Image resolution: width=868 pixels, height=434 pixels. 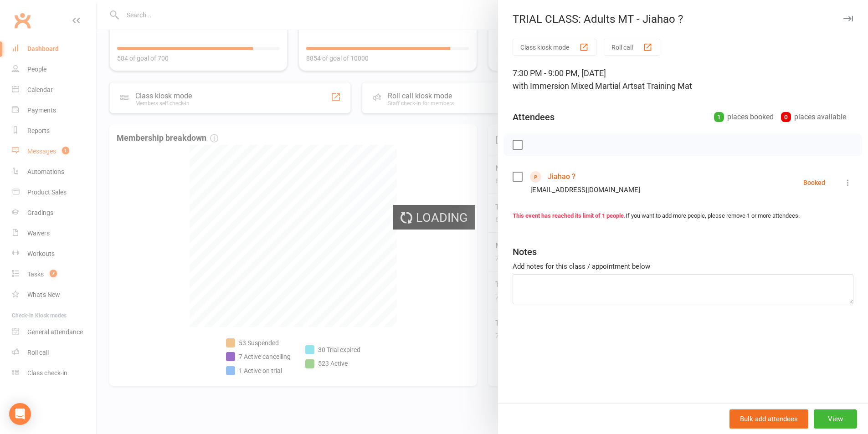 I want to click on button: Class kiosk mode, so click(x=554, y=47).